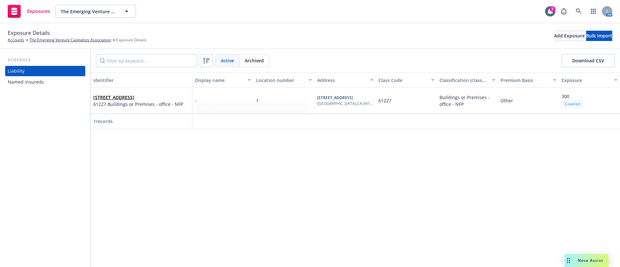 This screenshot has height=267, width=620. Describe the element at coordinates (45, 71) in the screenshot. I see `a: Liability` at that location.